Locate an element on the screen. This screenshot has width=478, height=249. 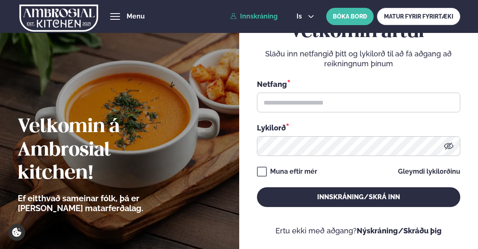
img: logo is located at coordinates (59, 18).